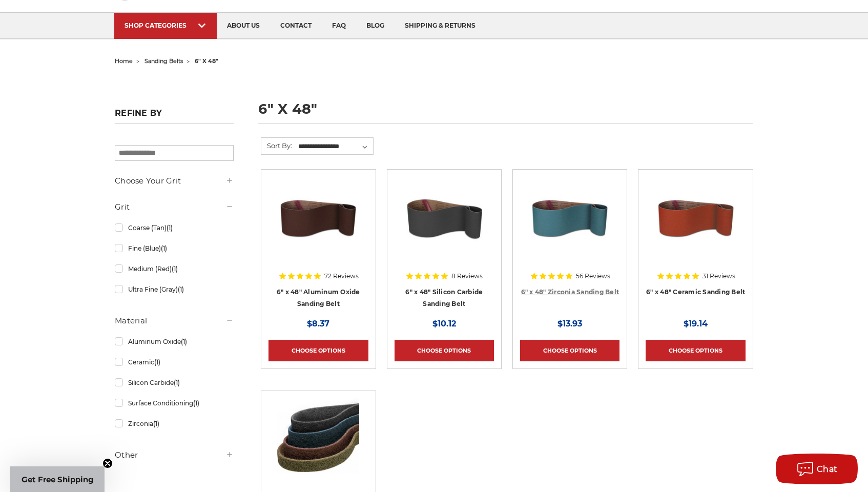  I want to click on a: faq, so click(338, 25).